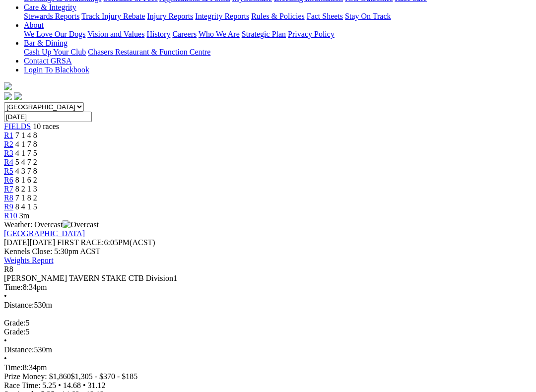 The height and width of the screenshot is (392, 536). I want to click on a: R6, so click(8, 179).